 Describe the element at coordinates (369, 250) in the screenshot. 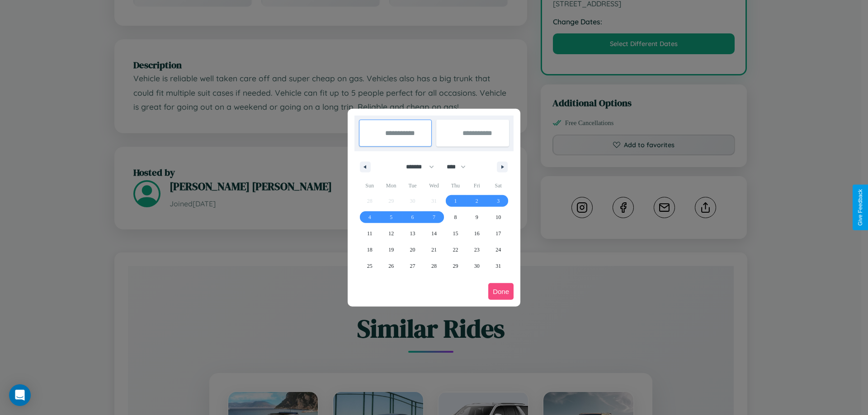

I see `button: 18` at that location.